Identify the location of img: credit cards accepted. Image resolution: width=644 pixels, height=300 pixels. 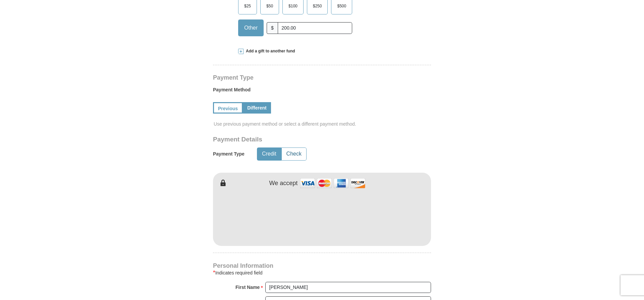
(333, 183).